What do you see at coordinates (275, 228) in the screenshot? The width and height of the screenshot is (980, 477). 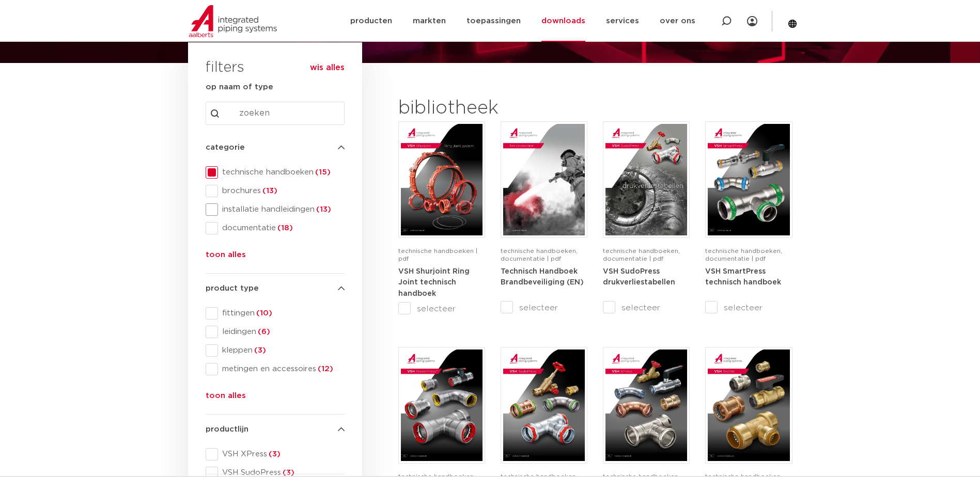 I see `div: documentatie(18)` at bounding box center [275, 228].